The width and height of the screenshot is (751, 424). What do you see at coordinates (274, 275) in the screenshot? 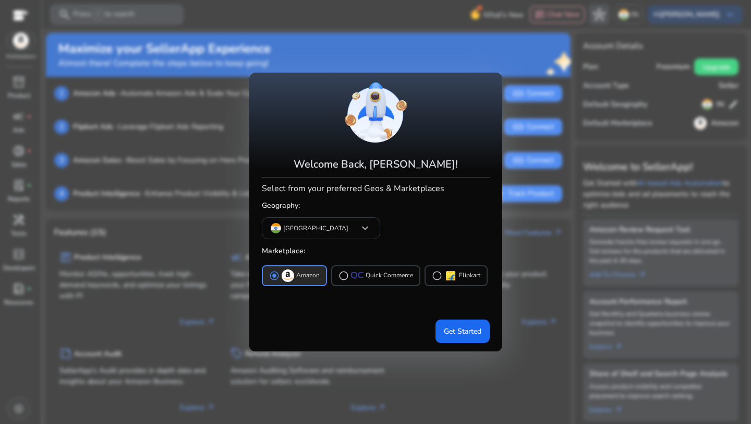
I see `span: radio_button_checked` at bounding box center [274, 275].